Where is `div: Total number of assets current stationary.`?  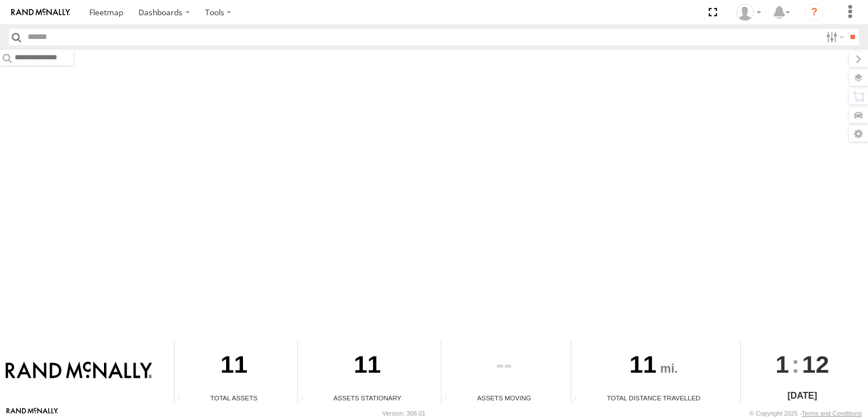
div: Total number of assets current stationary. is located at coordinates (307, 398).